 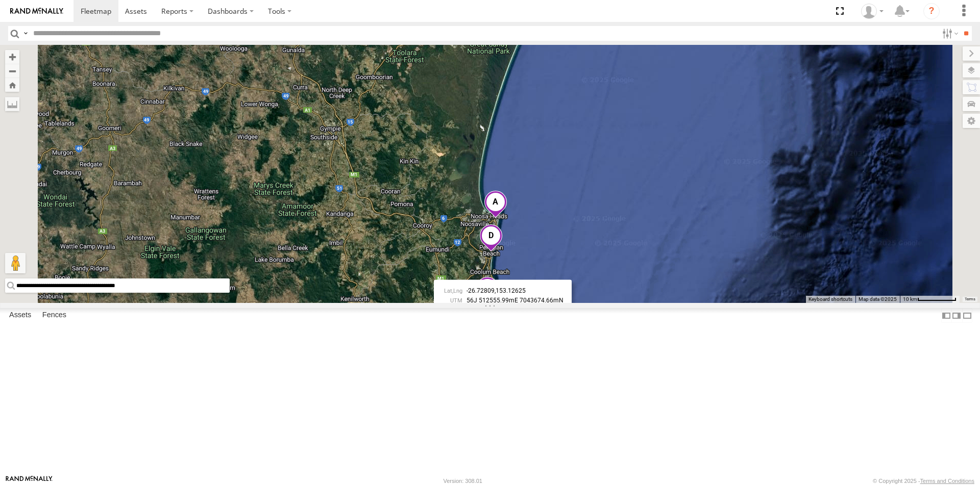 I want to click on a: Terms (opens in new tab), so click(x=970, y=299).